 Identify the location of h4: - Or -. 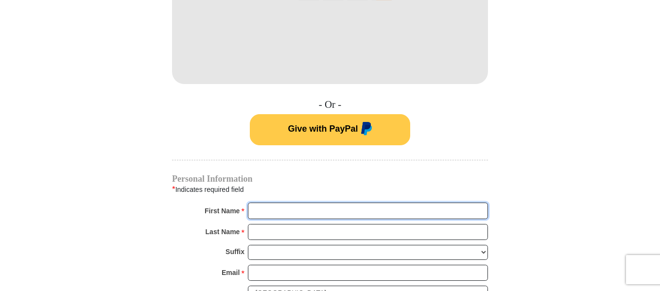
(330, 104).